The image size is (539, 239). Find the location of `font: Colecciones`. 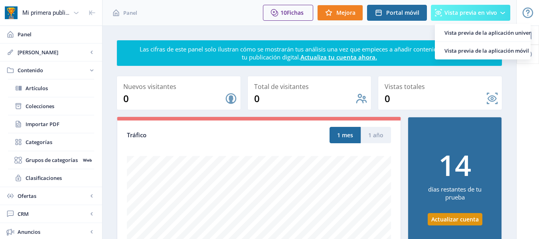

font: Colecciones is located at coordinates (40, 106).